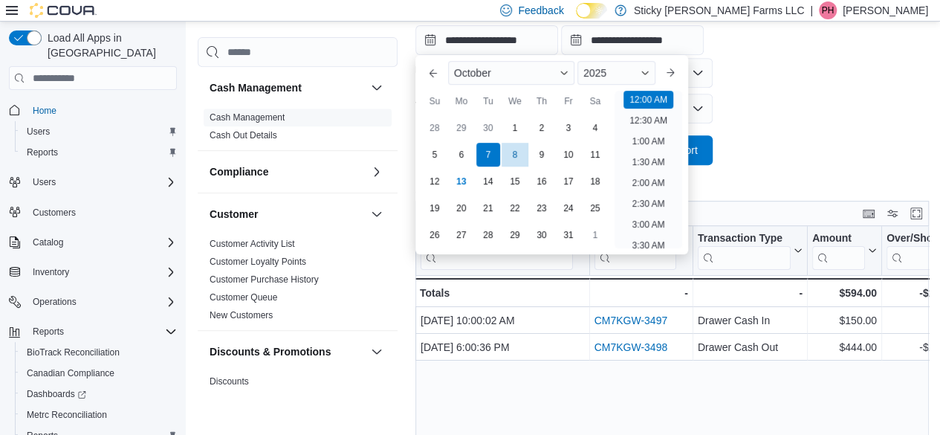 Image resolution: width=940 pixels, height=435 pixels. Describe the element at coordinates (243, 297) in the screenshot. I see `span: Customer Queue` at that location.